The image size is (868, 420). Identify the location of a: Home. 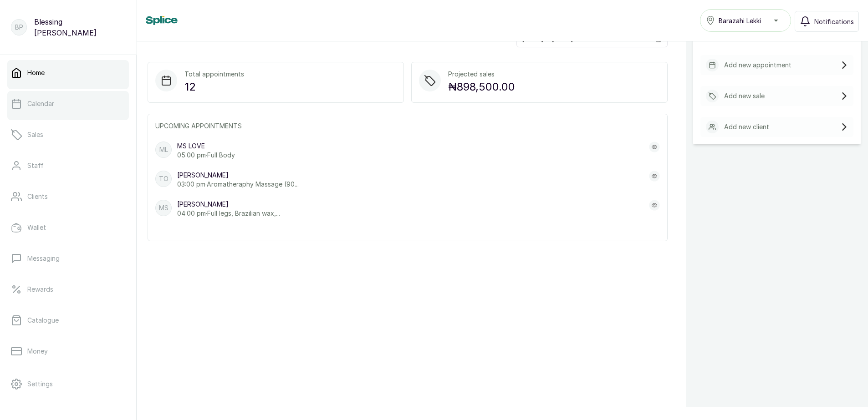
(68, 73).